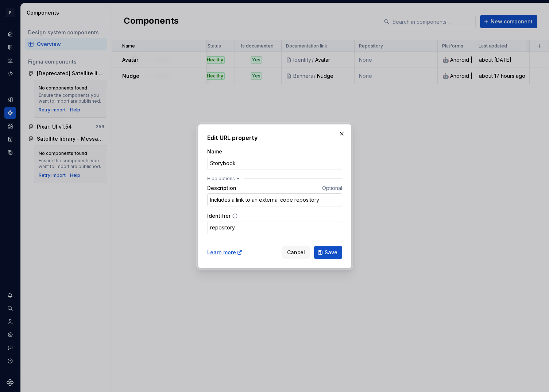  Describe the element at coordinates (332, 188) in the screenshot. I see `span: Optional` at that location.